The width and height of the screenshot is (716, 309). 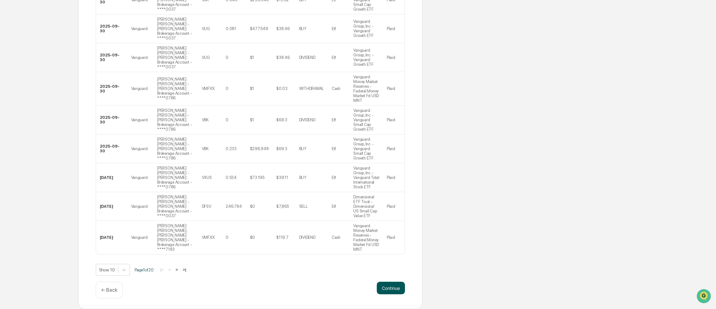 What do you see at coordinates (231, 148) in the screenshot?
I see `div: 0.233` at bounding box center [231, 148].